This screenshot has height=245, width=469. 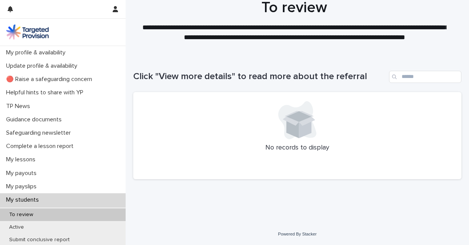 What do you see at coordinates (426, 77) in the screenshot?
I see `div: Search` at bounding box center [426, 77].